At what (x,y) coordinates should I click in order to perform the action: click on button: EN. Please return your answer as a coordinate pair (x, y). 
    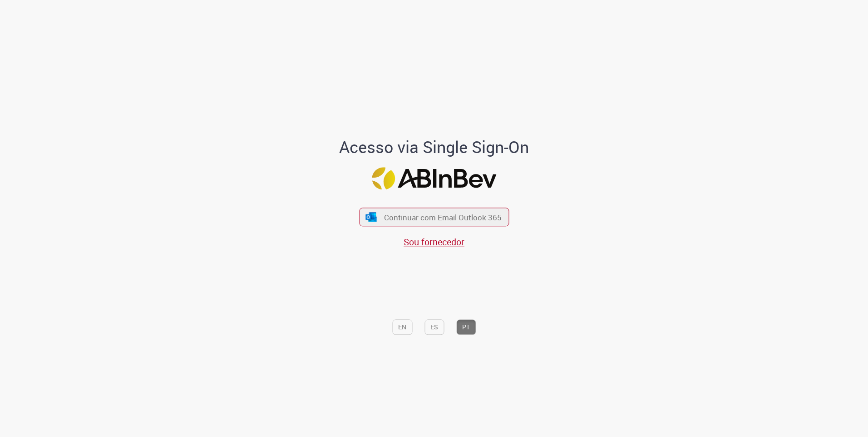
    Looking at the image, I should click on (402, 327).